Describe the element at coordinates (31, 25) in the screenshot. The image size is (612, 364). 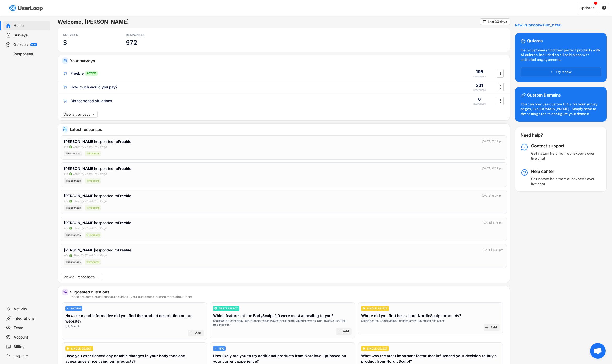
I see `div: Home` at that location.